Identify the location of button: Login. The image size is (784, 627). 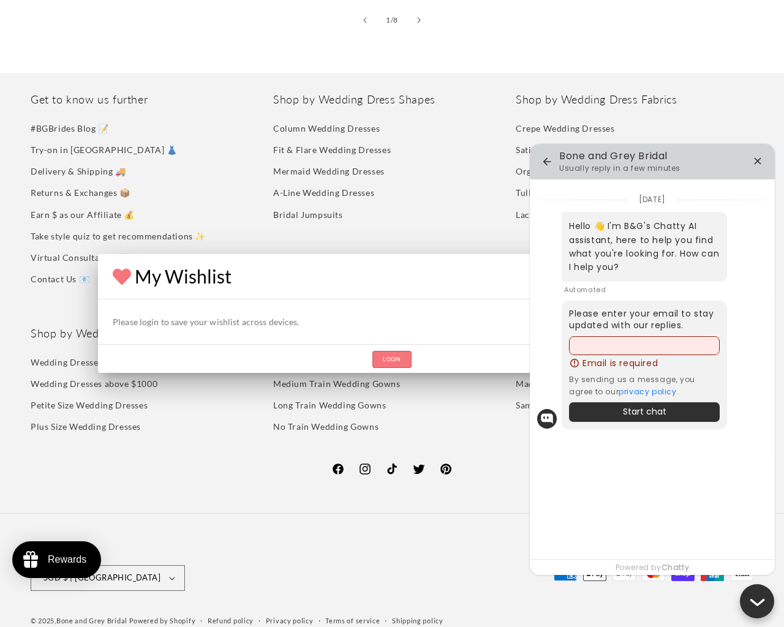
(392, 359).